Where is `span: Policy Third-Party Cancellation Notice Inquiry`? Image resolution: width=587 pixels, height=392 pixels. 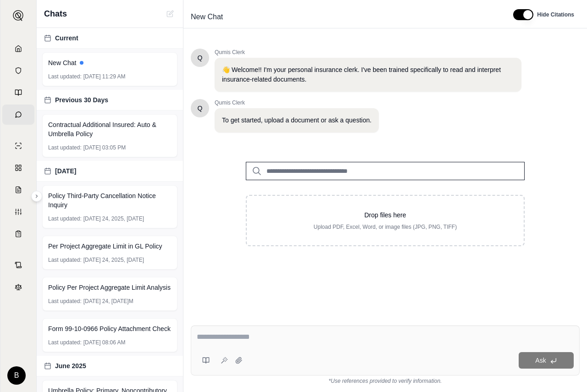
span: Policy Third-Party Cancellation Notice Inquiry is located at coordinates (110, 200).